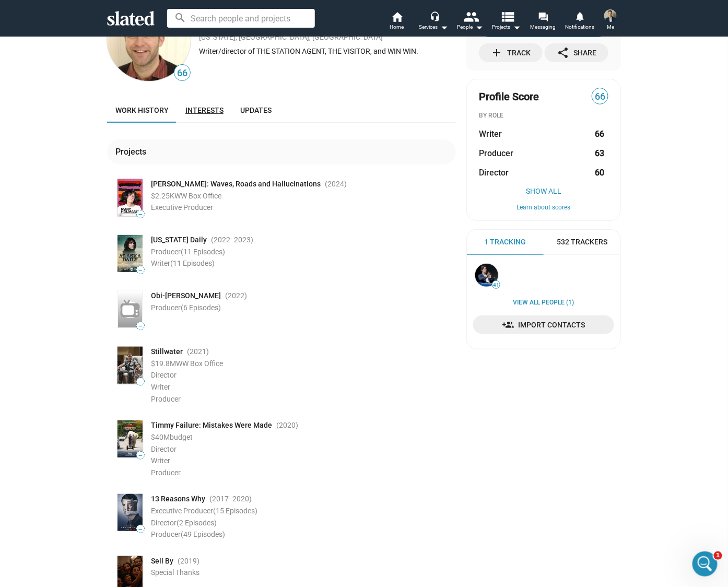  Describe the element at coordinates (600, 134) in the screenshot. I see `strong: 66` at that location.